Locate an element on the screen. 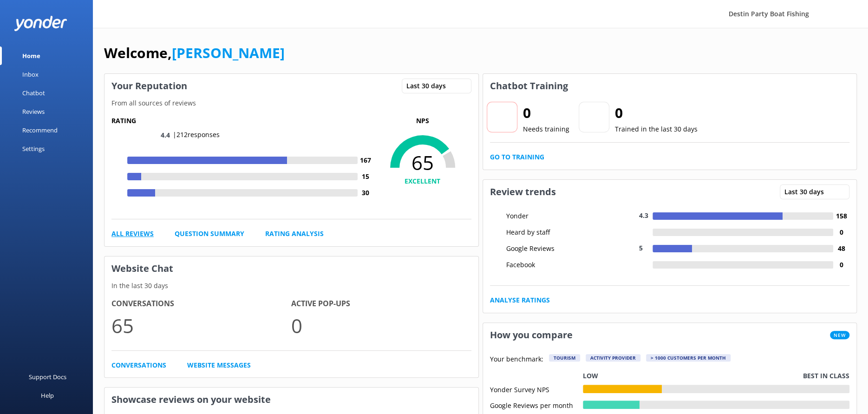 The height and width of the screenshot is (414, 868). div: Chatbot is located at coordinates (34, 93).